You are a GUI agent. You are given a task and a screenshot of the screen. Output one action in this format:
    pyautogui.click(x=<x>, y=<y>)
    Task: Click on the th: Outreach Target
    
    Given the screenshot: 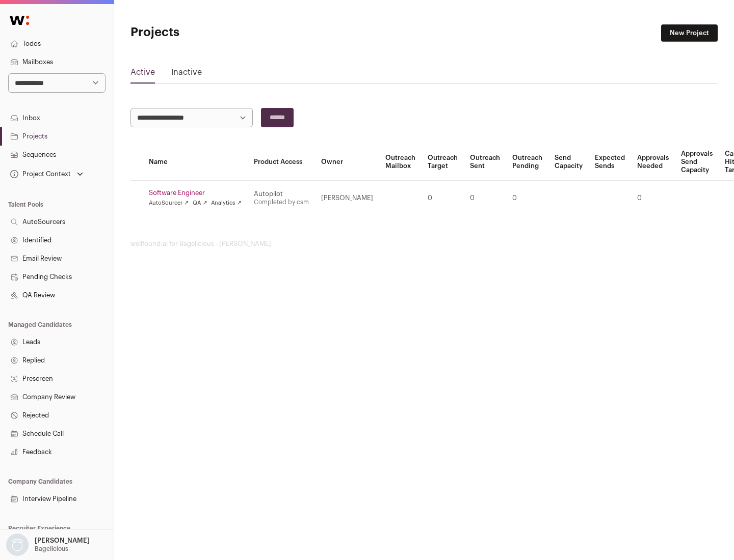 What is the action you would take?
    pyautogui.click(x=442, y=162)
    